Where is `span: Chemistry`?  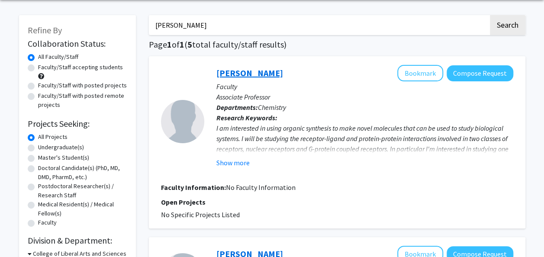 span: Chemistry is located at coordinates (272, 107).